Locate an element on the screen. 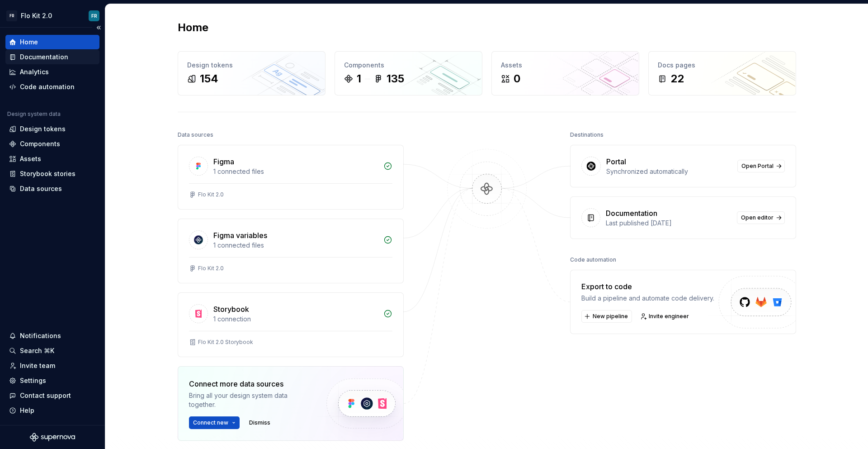 This screenshot has width=868, height=449. span: Open Portal is located at coordinates (757, 166).